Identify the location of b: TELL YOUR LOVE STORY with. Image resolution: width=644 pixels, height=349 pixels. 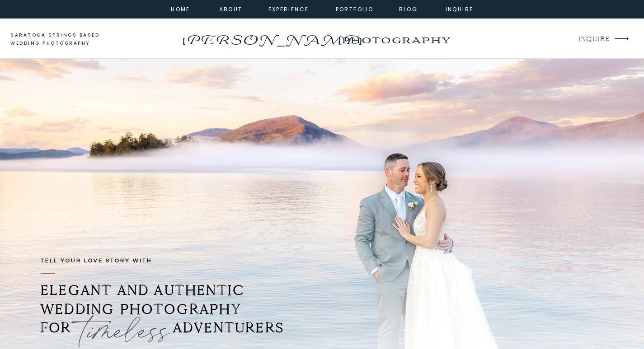
(97, 260).